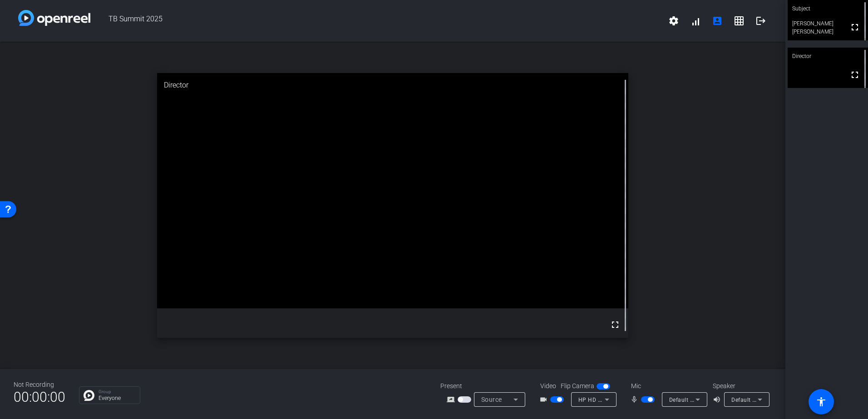 Image resolution: width=868 pixels, height=419 pixels. What do you see at coordinates (492, 400) in the screenshot?
I see `span: Source` at bounding box center [492, 400].